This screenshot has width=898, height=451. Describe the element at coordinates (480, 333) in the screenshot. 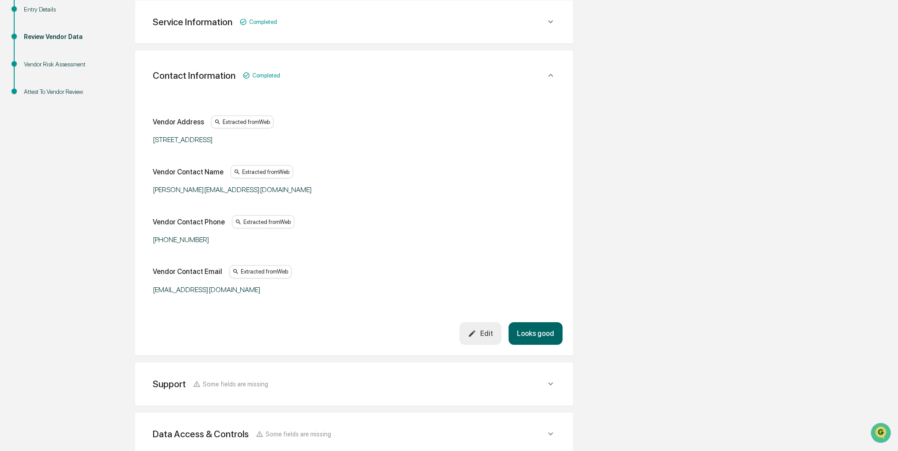

I see `button: Edit` at that location.